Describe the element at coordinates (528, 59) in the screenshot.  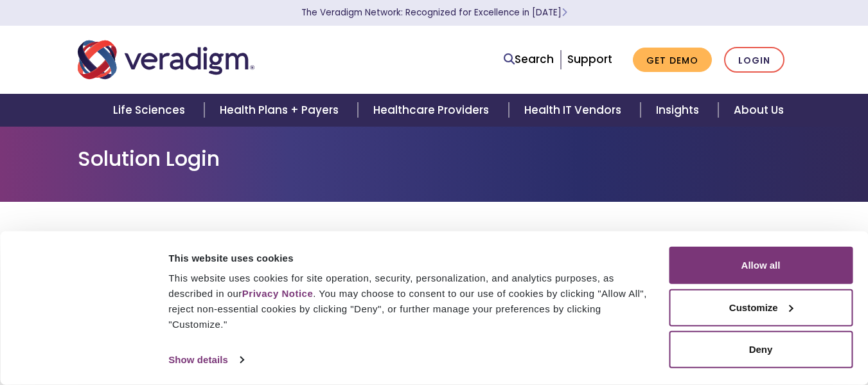
I see `a: Search` at that location.